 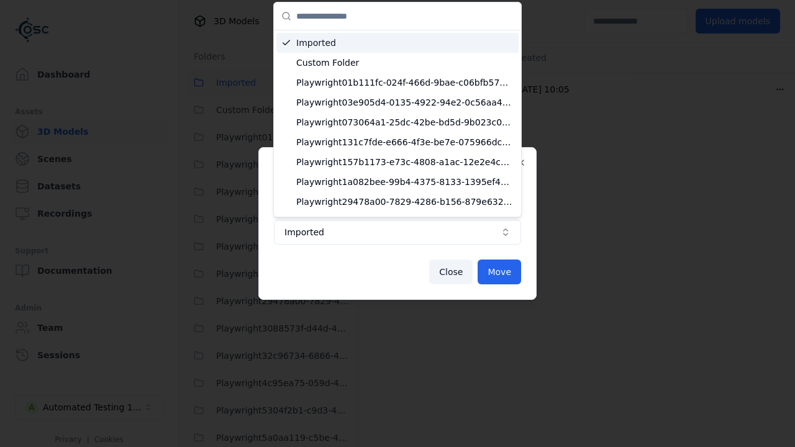 I want to click on span: Playwright157b1173-e73c-4808-a1ac-12e2e4cec217, so click(x=405, y=162).